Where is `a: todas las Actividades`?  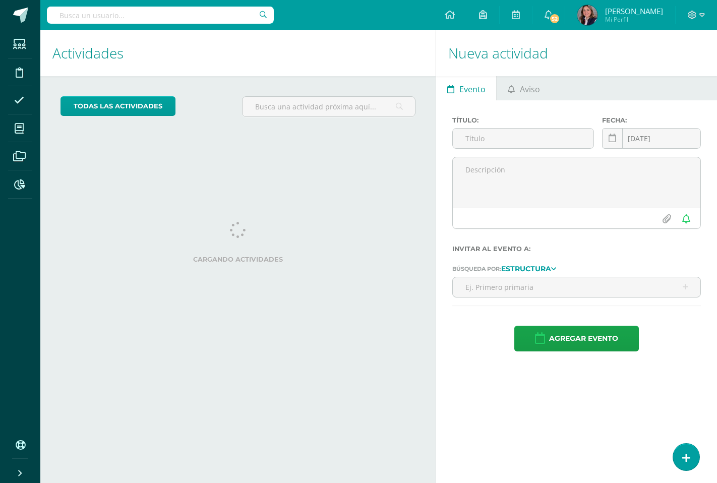
a: todas las Actividades is located at coordinates (118, 106).